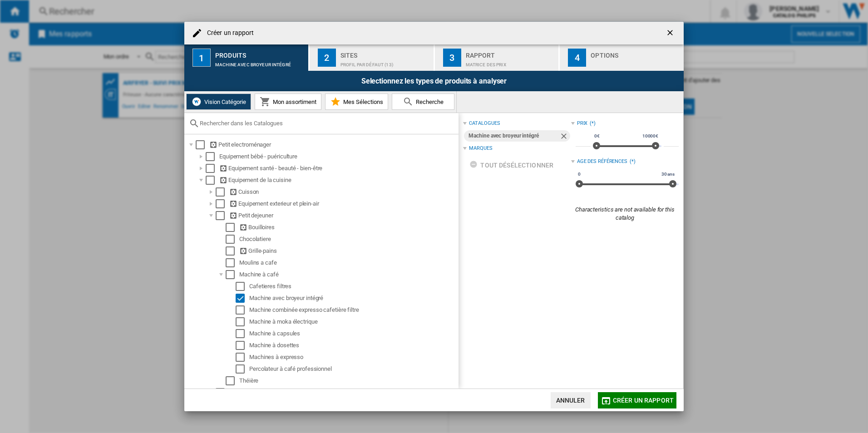 The width and height of the screenshot is (868, 433). I want to click on div: catalogues, so click(484, 124).